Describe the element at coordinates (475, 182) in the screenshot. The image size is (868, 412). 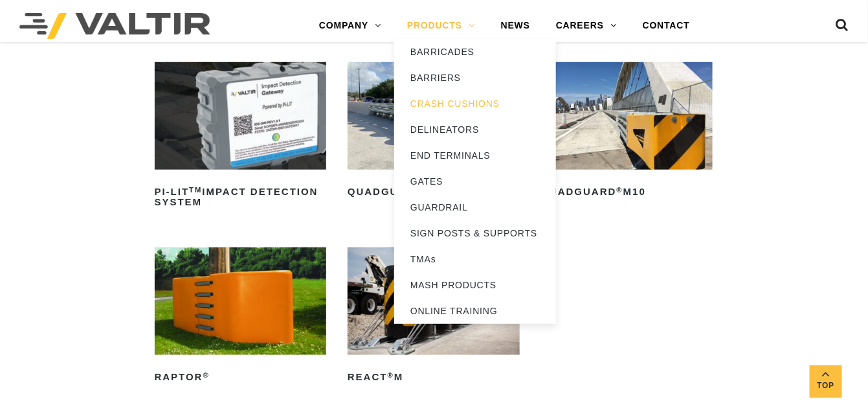
I see `a: GATES` at that location.